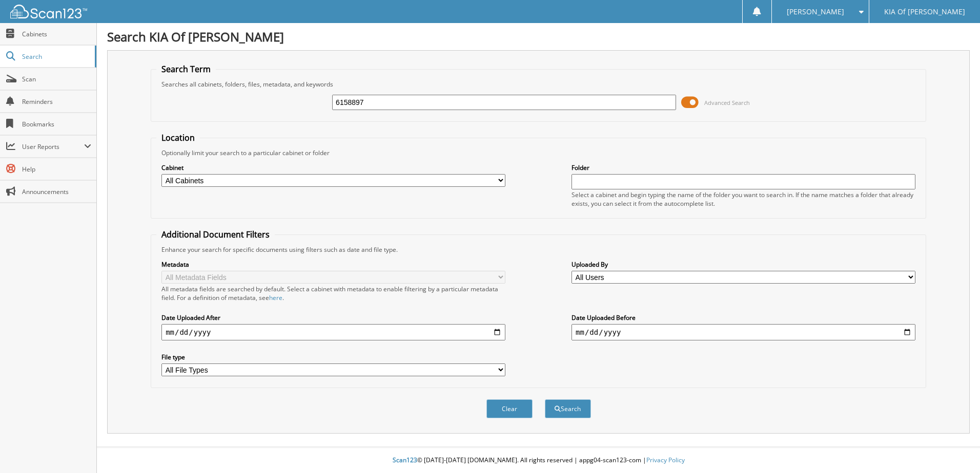 Image resolution: width=980 pixels, height=473 pixels. Describe the element at coordinates (333, 332) in the screenshot. I see `input: start` at that location.